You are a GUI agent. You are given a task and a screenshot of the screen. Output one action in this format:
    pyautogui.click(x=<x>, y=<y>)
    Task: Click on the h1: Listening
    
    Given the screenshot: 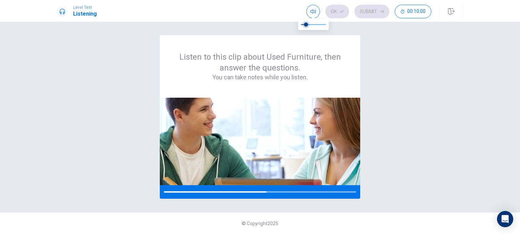 What is the action you would take?
    pyautogui.click(x=85, y=14)
    